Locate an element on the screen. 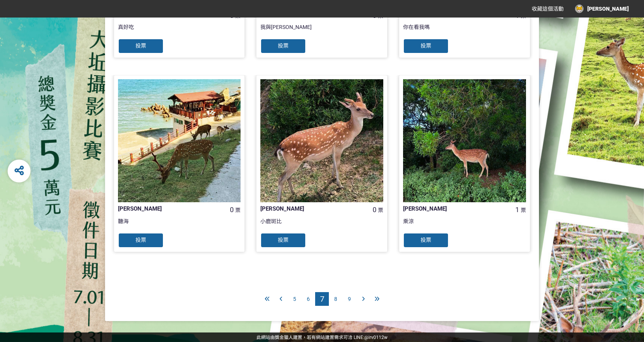  span: 6 is located at coordinates (309, 299).